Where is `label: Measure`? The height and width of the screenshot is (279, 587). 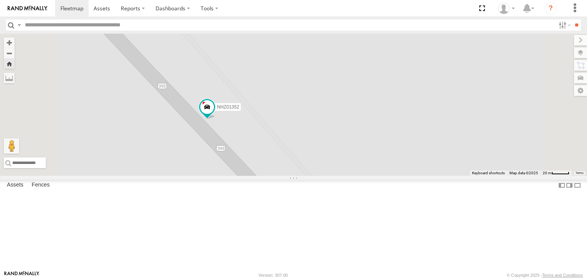
label: Measure is located at coordinates (9, 78).